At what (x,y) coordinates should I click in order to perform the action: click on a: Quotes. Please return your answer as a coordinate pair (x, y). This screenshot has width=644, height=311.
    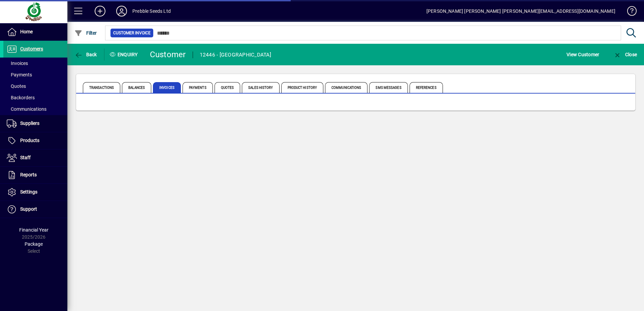
    Looking at the image, I should click on (35, 86).